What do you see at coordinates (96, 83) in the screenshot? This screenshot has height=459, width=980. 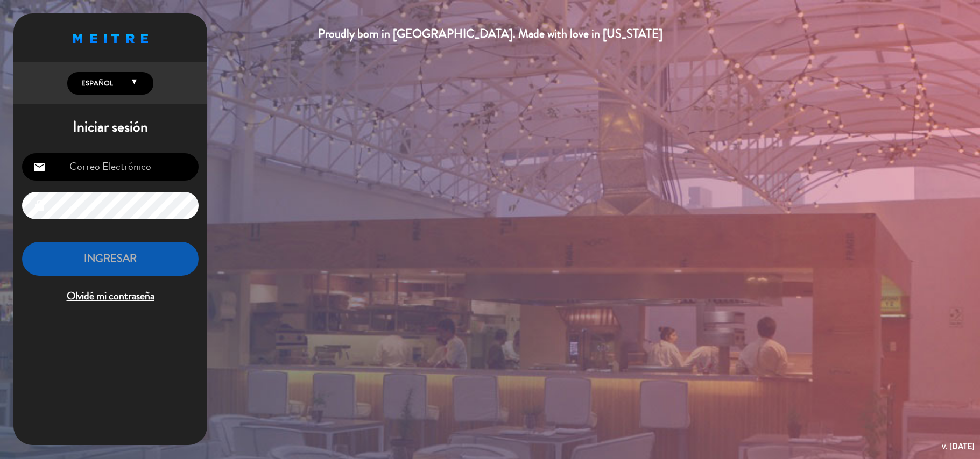 I see `span: Español` at bounding box center [96, 83].